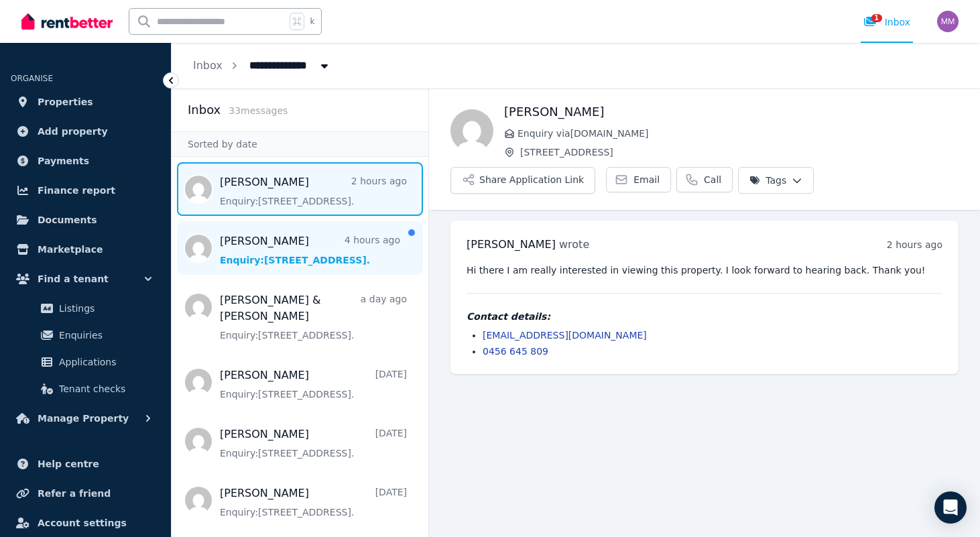 The image size is (980, 537). Describe the element at coordinates (86, 132) in the screenshot. I see `a: Add property` at that location.